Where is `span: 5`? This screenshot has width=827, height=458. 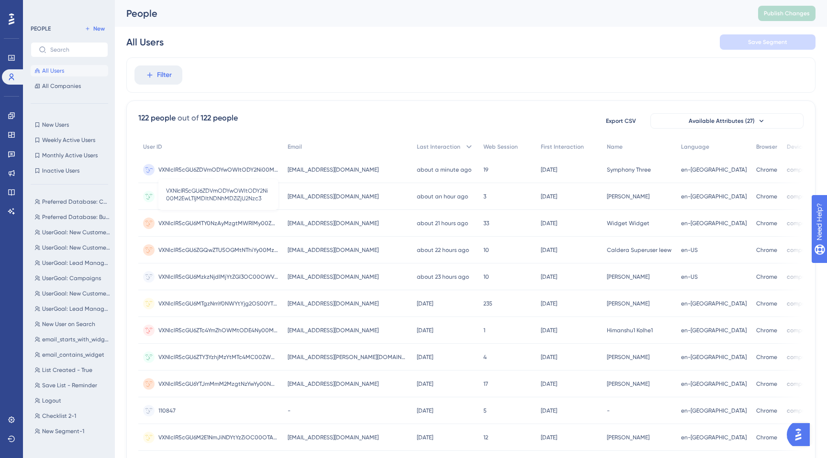 span: 5 is located at coordinates (485, 411).